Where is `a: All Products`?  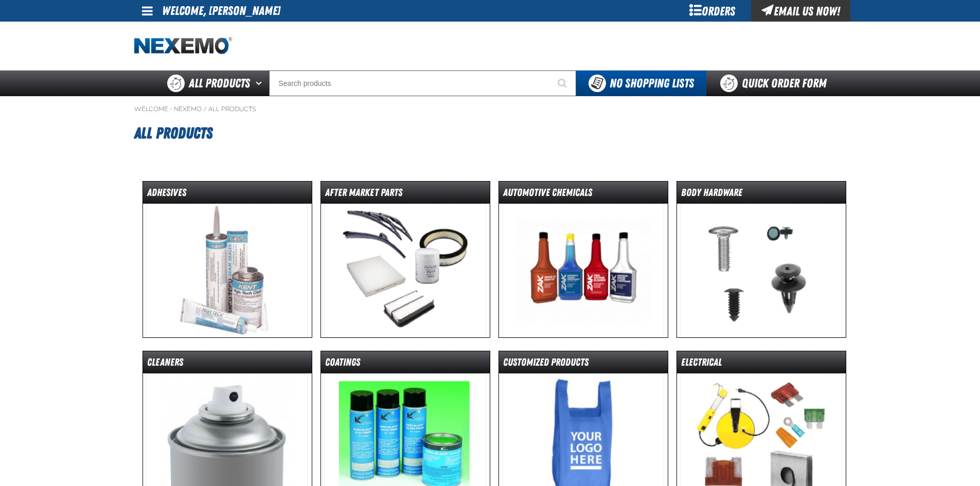
a: All Products is located at coordinates (232, 109).